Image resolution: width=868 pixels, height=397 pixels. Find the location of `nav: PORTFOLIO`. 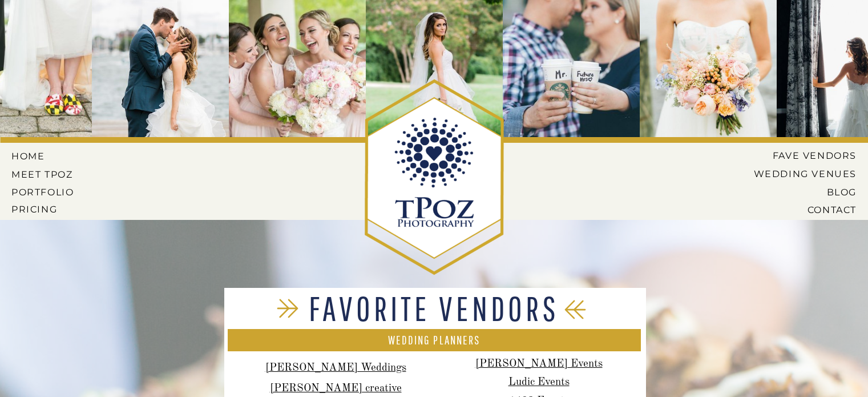

nav: PORTFOLIO is located at coordinates (44, 192).